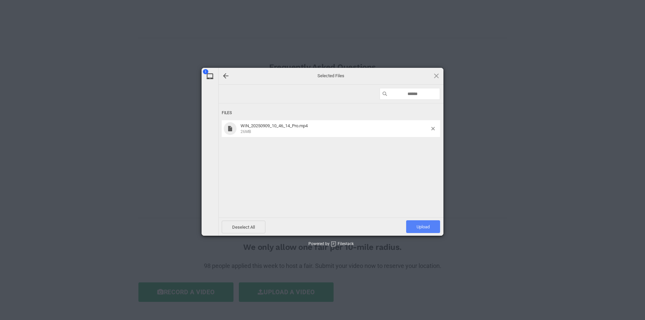 Image resolution: width=645 pixels, height=320 pixels. Describe the element at coordinates (323, 244) in the screenshot. I see `div: Powered by Filestack` at that location.